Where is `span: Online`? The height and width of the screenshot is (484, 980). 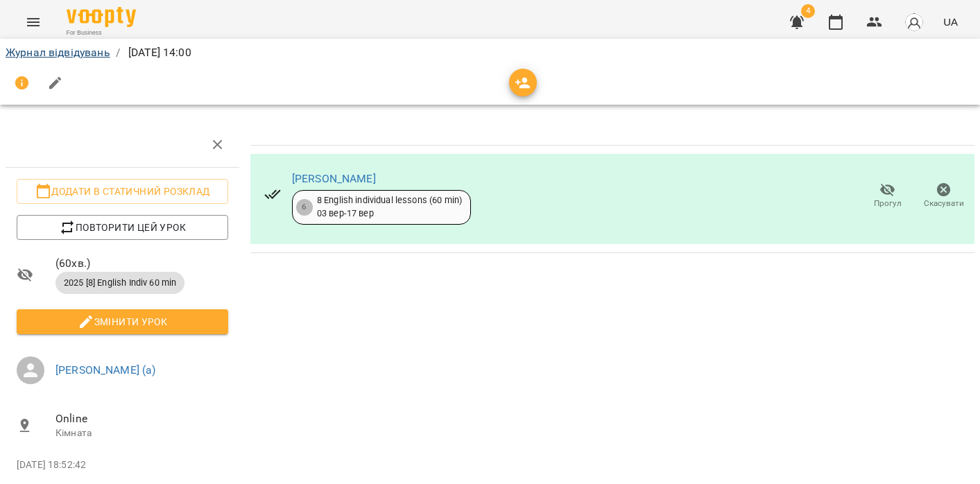
span: Online is located at coordinates (142, 419).